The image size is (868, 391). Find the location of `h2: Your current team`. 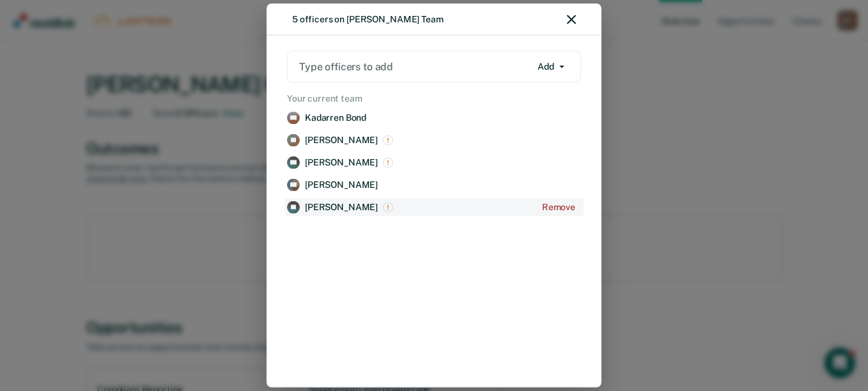

h2: Your current team is located at coordinates (434, 98).